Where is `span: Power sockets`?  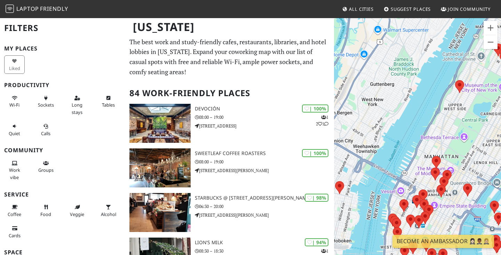
span: Power sockets is located at coordinates (46, 105).